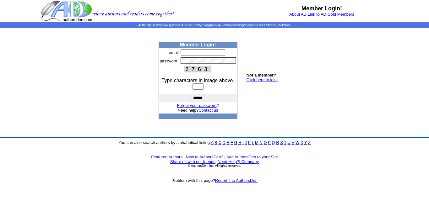 The height and width of the screenshot is (201, 429). What do you see at coordinates (206, 25) in the screenshot?
I see `a: Blogs` at bounding box center [206, 25].